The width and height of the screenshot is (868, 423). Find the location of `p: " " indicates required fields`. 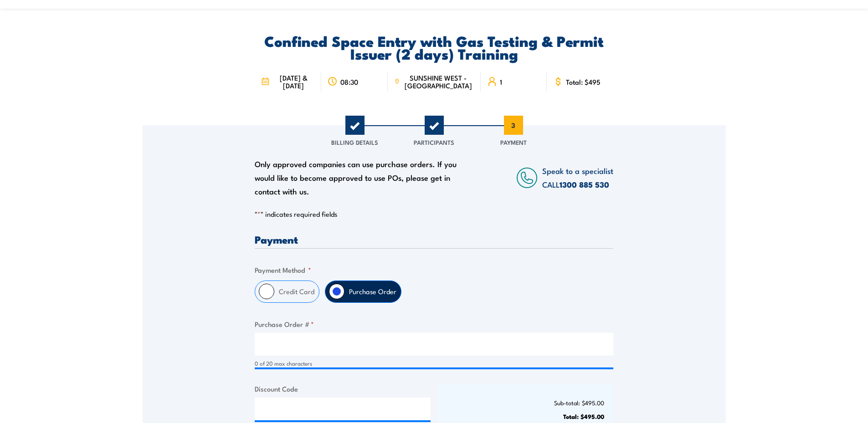

p: " " indicates required fields is located at coordinates (434, 214).